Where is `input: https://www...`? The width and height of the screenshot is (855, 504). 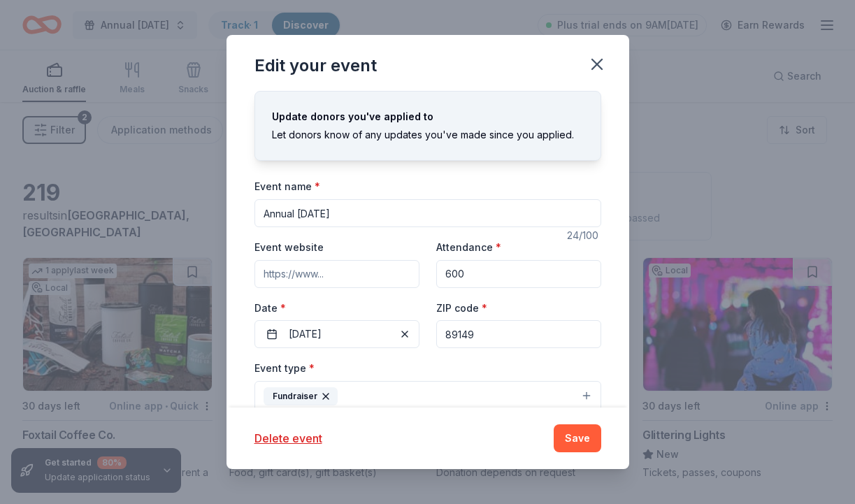
input: https://www... is located at coordinates (337, 274).